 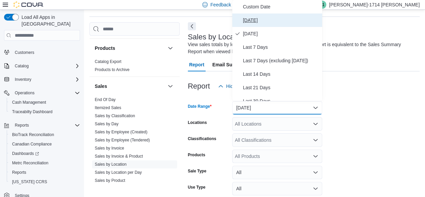 What do you see at coordinates (202, 138) in the screenshot?
I see `label: Classifications` at bounding box center [202, 138].